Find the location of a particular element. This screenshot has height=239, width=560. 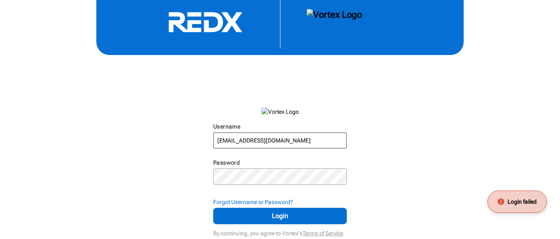

div: Forgot Username or Password? is located at coordinates (280, 202).